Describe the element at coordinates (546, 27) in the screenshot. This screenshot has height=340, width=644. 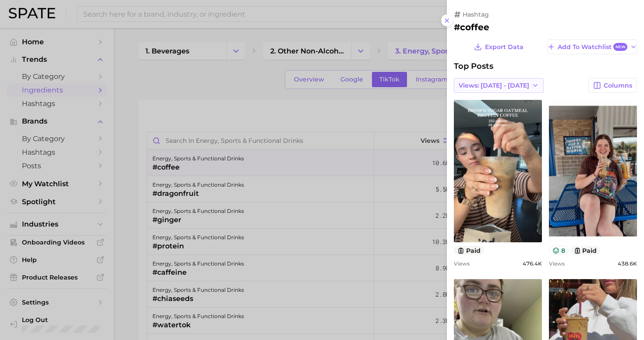
I see `h2: #coffee` at that location.